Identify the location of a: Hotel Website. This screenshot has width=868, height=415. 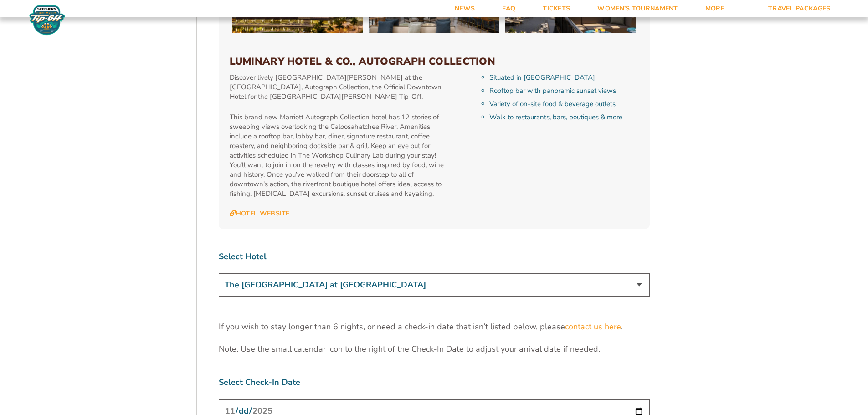
(260, 214).